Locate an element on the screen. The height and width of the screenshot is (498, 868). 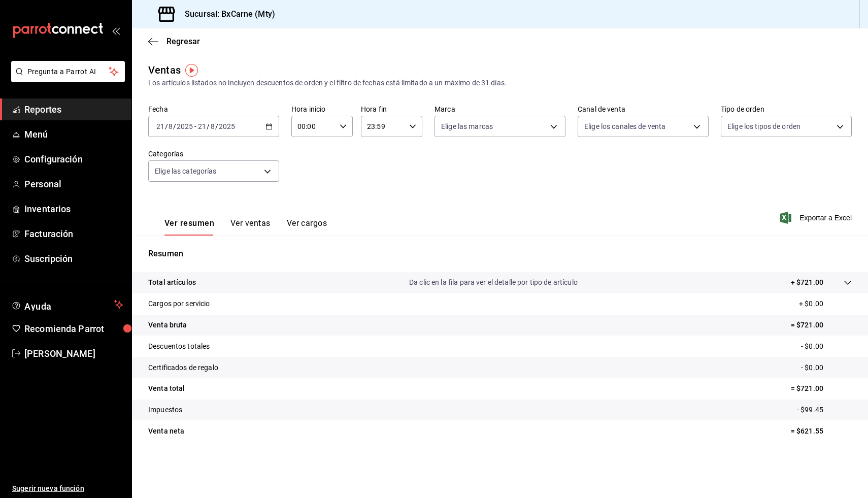
img: Tooltip marker is located at coordinates (192, 70).